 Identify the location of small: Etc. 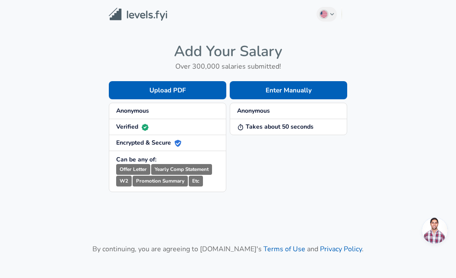
(195, 181).